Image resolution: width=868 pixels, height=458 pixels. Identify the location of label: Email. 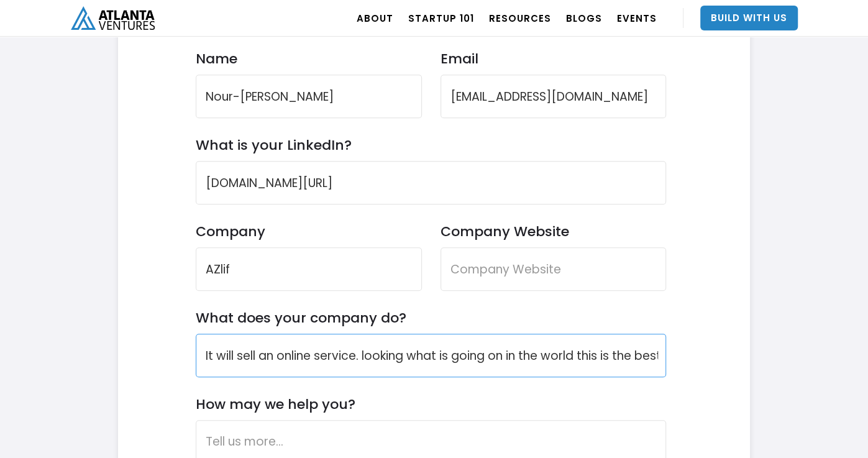
(554, 58).